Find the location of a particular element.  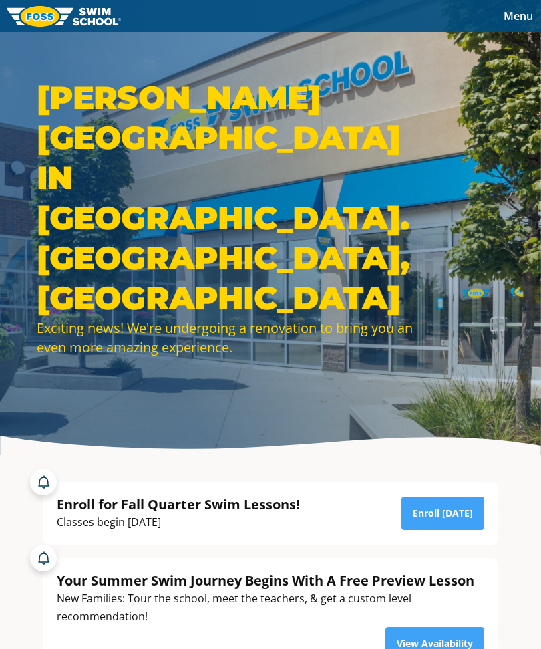

div: Exciting news! We're undergoing a renovation to bring you an even more amazing experience. is located at coordinates (231, 337).